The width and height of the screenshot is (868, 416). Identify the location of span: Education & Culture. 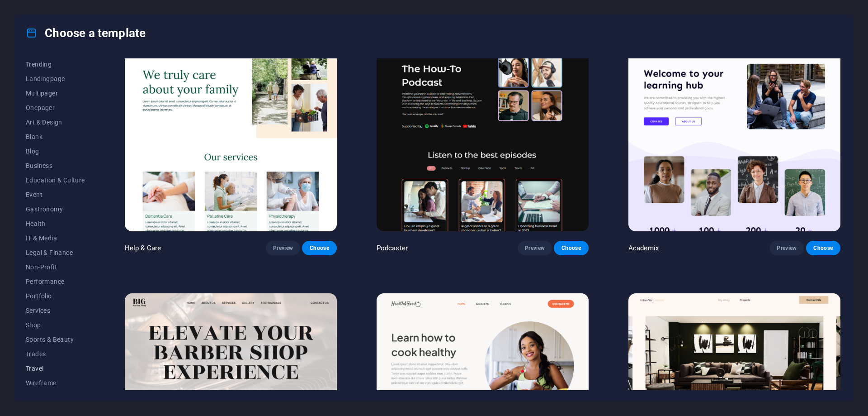
(55, 180).